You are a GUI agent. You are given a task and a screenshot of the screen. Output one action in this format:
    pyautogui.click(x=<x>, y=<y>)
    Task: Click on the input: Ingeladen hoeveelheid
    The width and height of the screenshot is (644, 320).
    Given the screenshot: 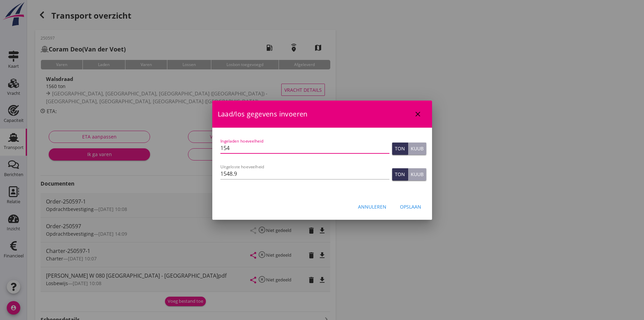 What is the action you would take?
    pyautogui.click(x=305, y=148)
    